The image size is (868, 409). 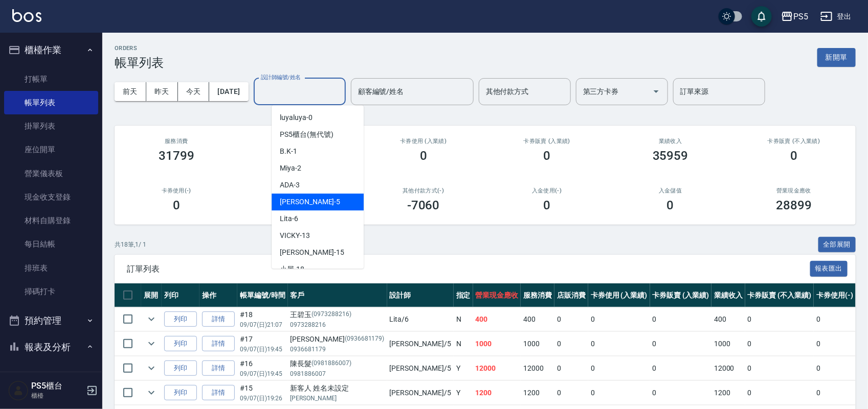 What do you see at coordinates (300, 141) in the screenshot?
I see `h2: 店販消費` at bounding box center [300, 141].